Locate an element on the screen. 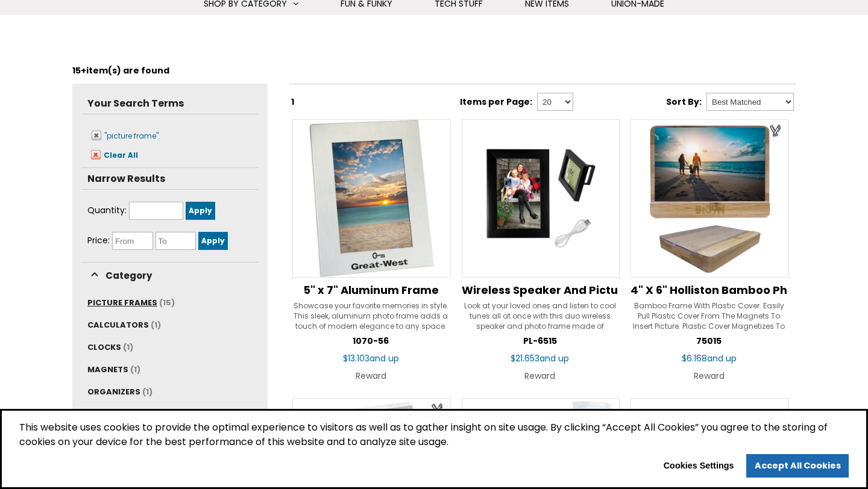  span: 75015 is located at coordinates (709, 341).